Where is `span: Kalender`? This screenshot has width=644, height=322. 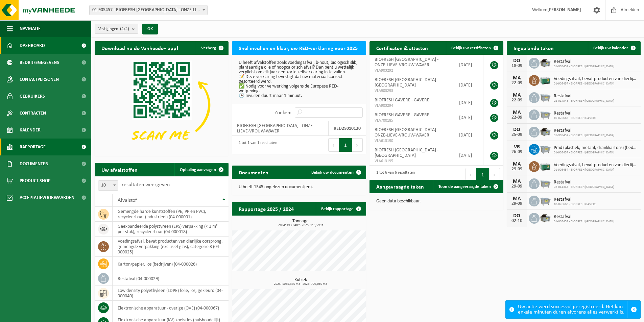
span: Kalender is located at coordinates (30, 130).